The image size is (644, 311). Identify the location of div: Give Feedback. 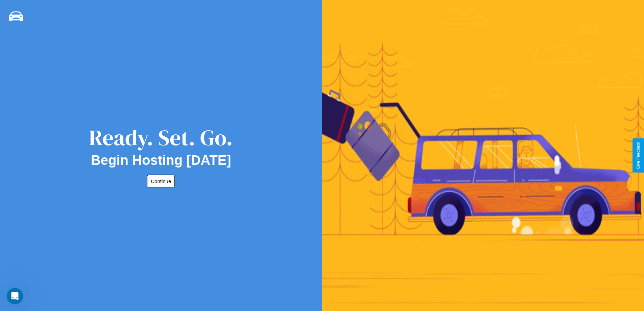
(638, 155).